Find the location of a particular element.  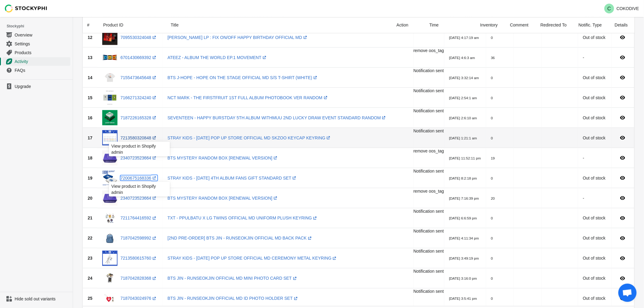

a: Settings is located at coordinates (36, 43).